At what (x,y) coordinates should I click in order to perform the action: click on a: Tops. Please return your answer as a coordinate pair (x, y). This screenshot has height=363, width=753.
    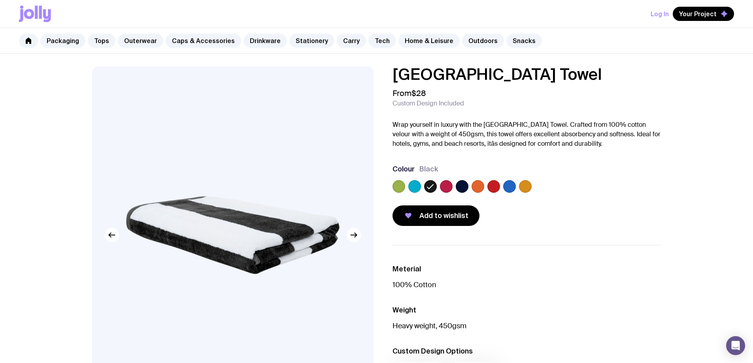
    Looking at the image, I should click on (102, 41).